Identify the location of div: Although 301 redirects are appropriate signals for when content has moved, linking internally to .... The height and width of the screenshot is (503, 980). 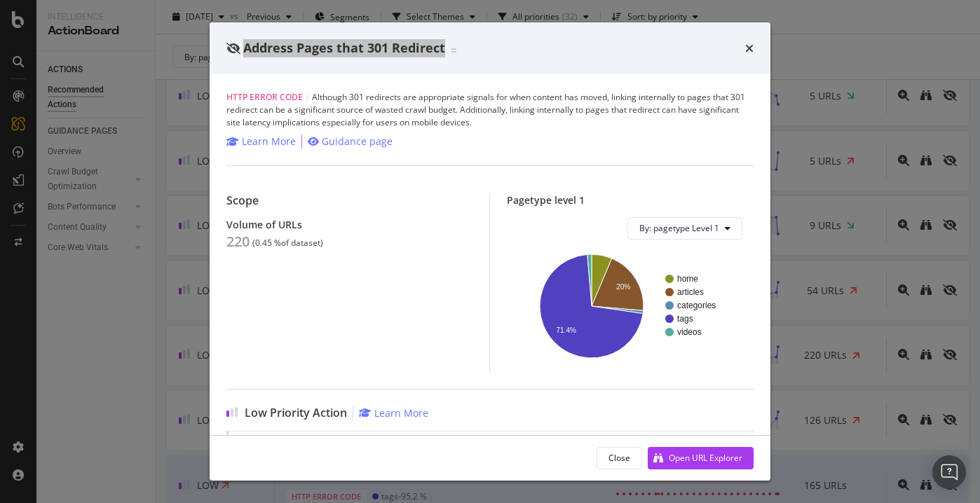
(490, 110).